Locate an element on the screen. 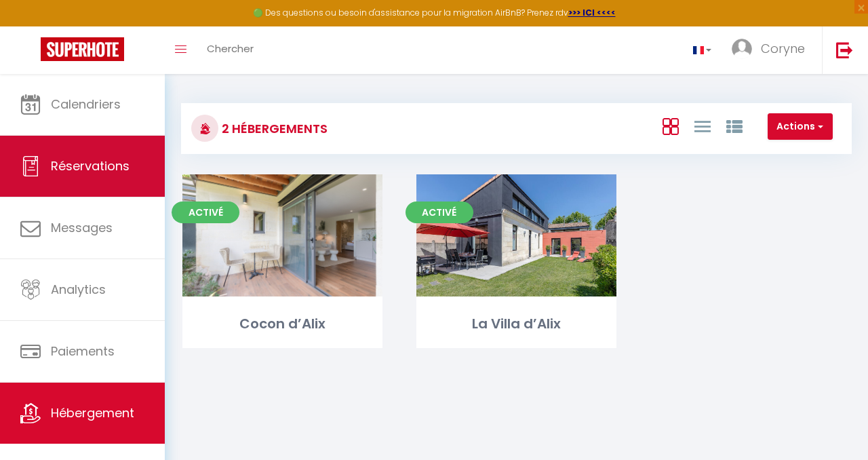 Image resolution: width=868 pixels, height=460 pixels. strong: >>> ICI <<<< is located at coordinates (593, 13).